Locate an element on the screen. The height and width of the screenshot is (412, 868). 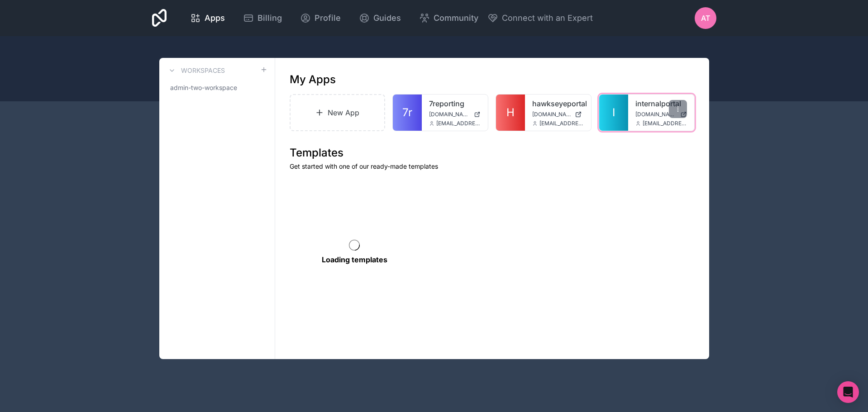
a: Workspaces is located at coordinates (195, 71).